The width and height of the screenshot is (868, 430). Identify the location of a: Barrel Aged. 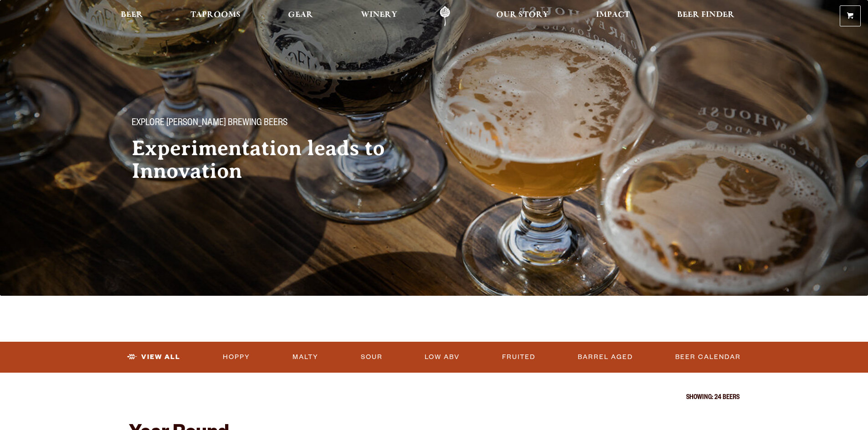
(605, 358).